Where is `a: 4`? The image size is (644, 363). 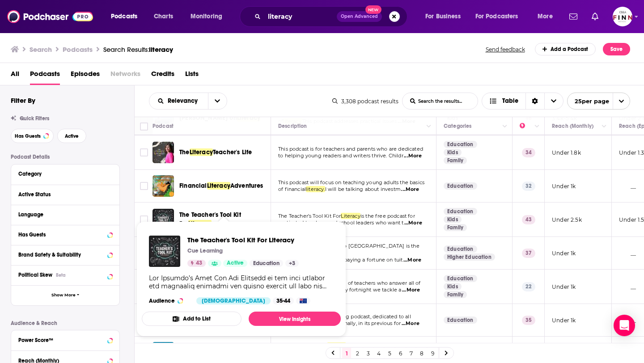
a: 4 is located at coordinates (379, 353).